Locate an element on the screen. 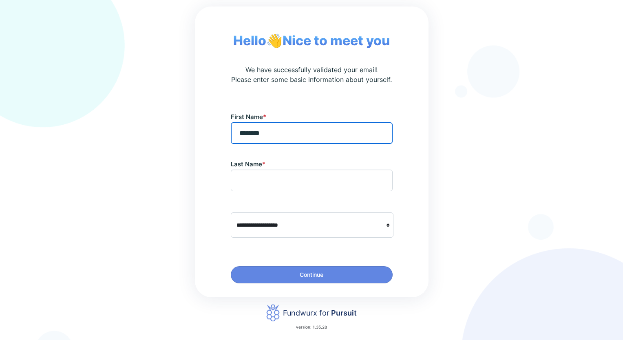  span: Hello Nice to meet you is located at coordinates (312, 40).